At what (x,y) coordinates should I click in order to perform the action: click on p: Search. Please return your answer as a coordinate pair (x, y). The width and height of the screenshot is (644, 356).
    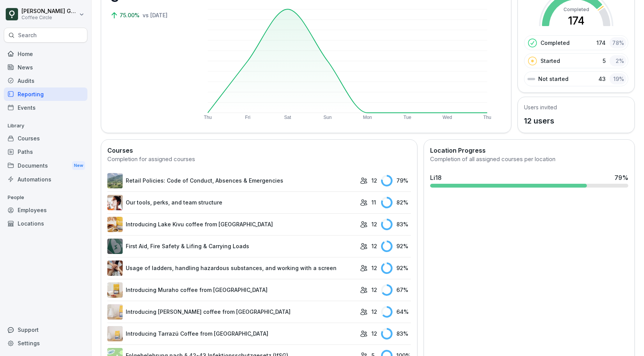
    Looking at the image, I should click on (27, 36).